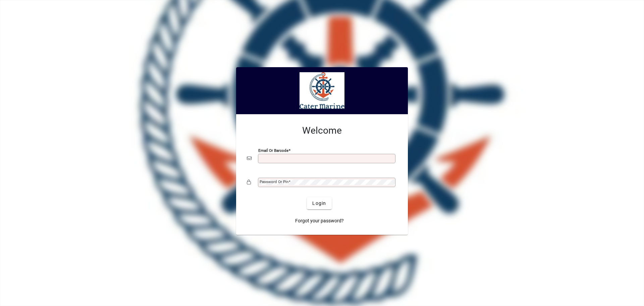 Image resolution: width=644 pixels, height=306 pixels. What do you see at coordinates (319, 203) in the screenshot?
I see `button: Login` at bounding box center [319, 203].